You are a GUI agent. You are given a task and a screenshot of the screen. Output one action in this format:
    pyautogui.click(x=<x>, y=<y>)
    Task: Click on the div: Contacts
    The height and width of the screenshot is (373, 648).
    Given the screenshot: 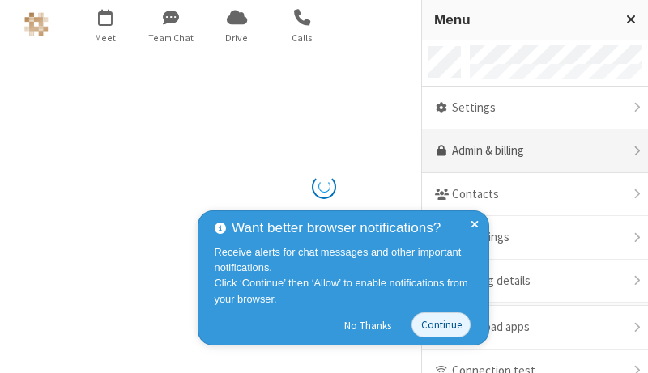 What is the action you would take?
    pyautogui.click(x=534, y=195)
    